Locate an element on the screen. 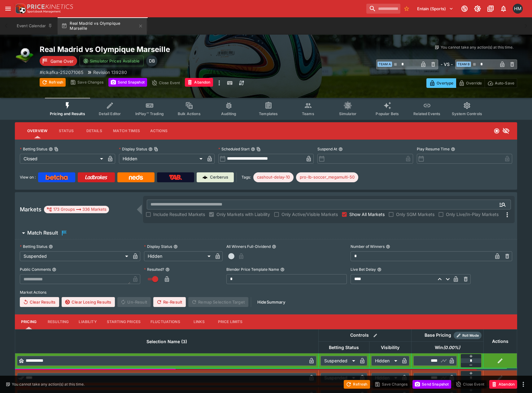 The image size is (532, 393). button: Links is located at coordinates (199, 321).